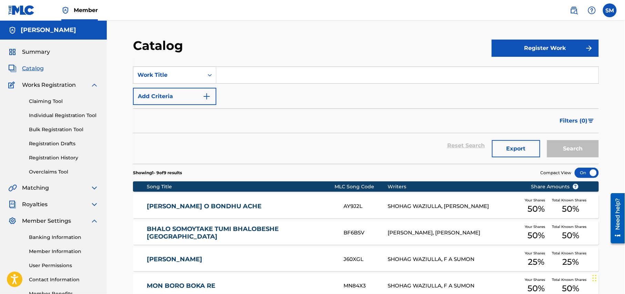 The width and height of the screenshot is (625, 294). What do you see at coordinates (48, 30) in the screenshot?
I see `h5: SHOHAG MREDHA` at bounding box center [48, 30].